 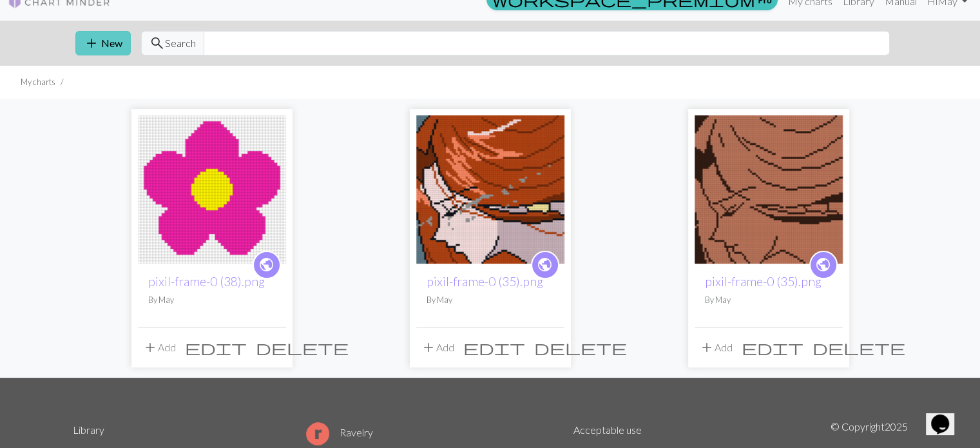 I want to click on img: Ravelry logo, so click(x=317, y=434).